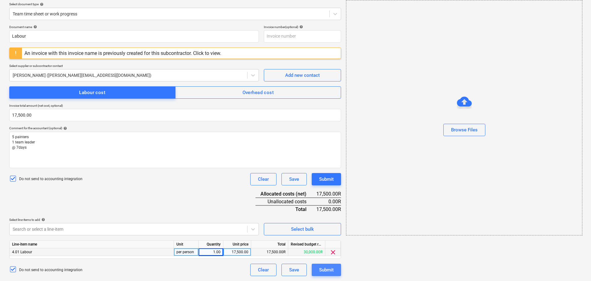  Describe the element at coordinates (92, 93) in the screenshot. I see `button: Labour cost` at that location.